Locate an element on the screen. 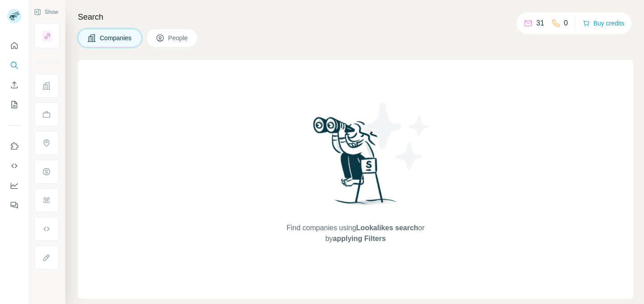  button: Show is located at coordinates (46, 12).